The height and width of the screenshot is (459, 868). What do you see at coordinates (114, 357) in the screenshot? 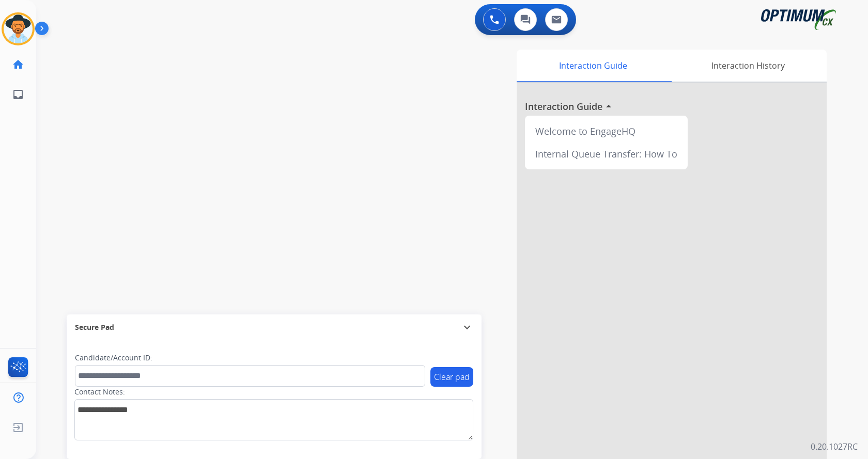
I see `label: Candidate/Account ID:` at bounding box center [114, 357].